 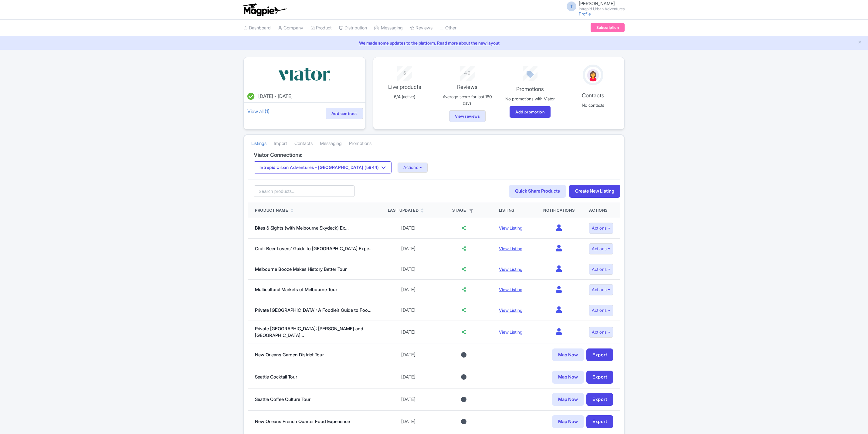 What do you see at coordinates (304, 191) in the screenshot?
I see `input: Search products...` at bounding box center [304, 191].